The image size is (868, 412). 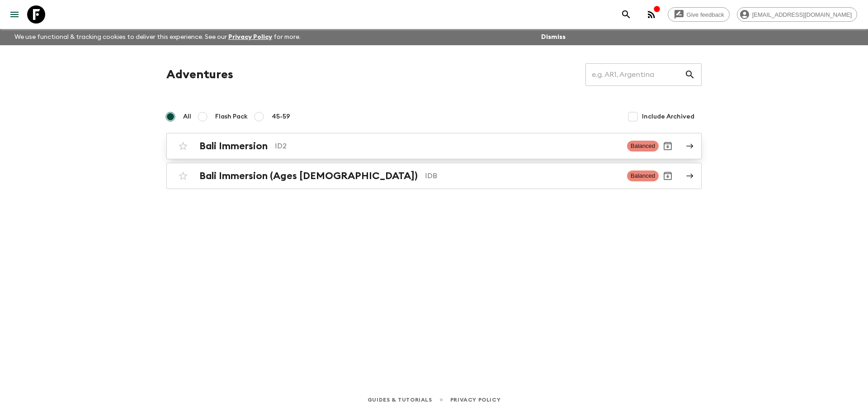 I want to click on input: e.g. AR1, Argentina, so click(x=635, y=75).